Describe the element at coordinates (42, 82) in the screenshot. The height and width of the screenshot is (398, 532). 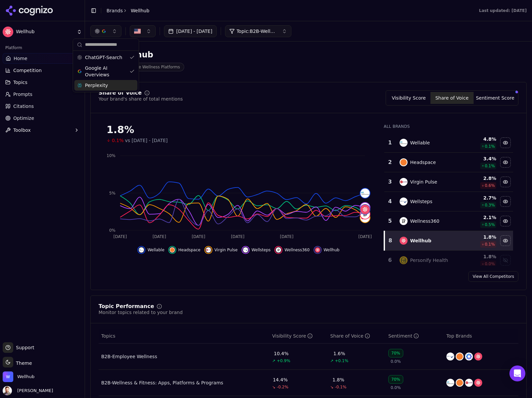
I see `button: Topics` at that location.